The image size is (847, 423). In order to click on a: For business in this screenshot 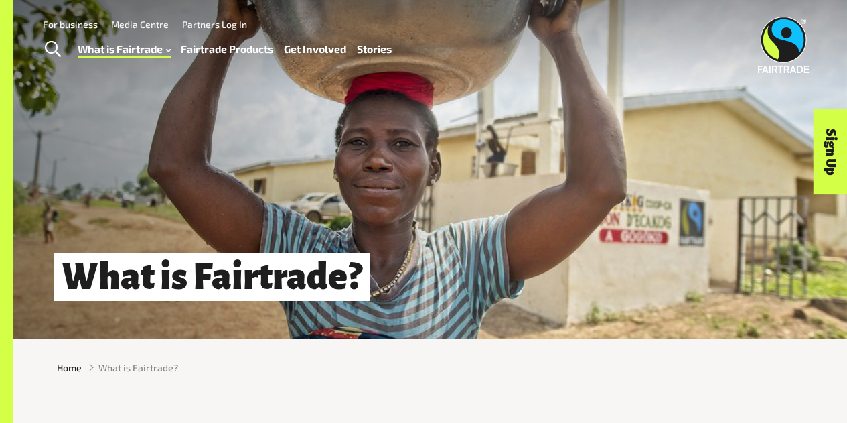, I will do `click(70, 24)`.